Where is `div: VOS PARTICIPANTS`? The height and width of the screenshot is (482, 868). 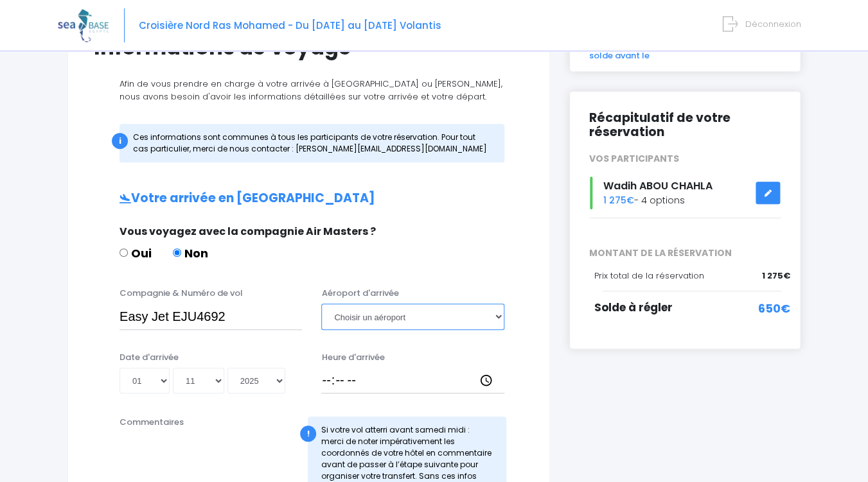 div: VOS PARTICIPANTS is located at coordinates (685, 158).